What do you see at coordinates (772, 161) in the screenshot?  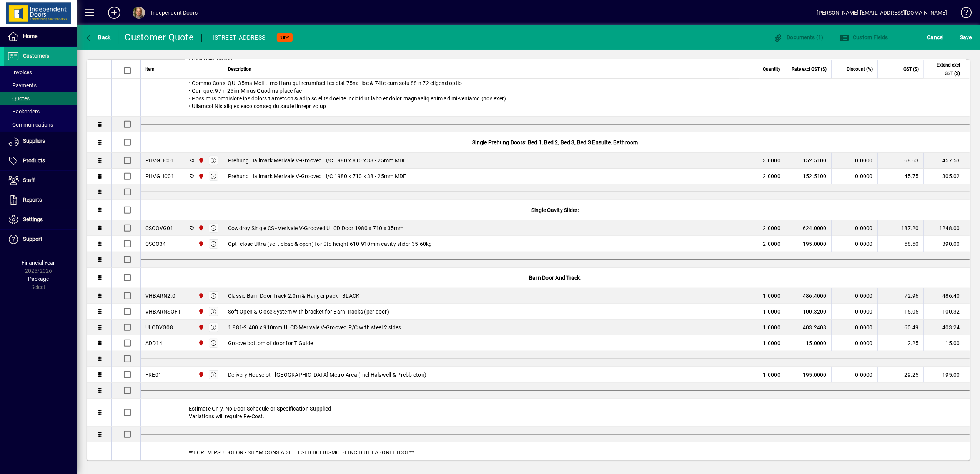 I see `span: 3.0000` at bounding box center [772, 161].